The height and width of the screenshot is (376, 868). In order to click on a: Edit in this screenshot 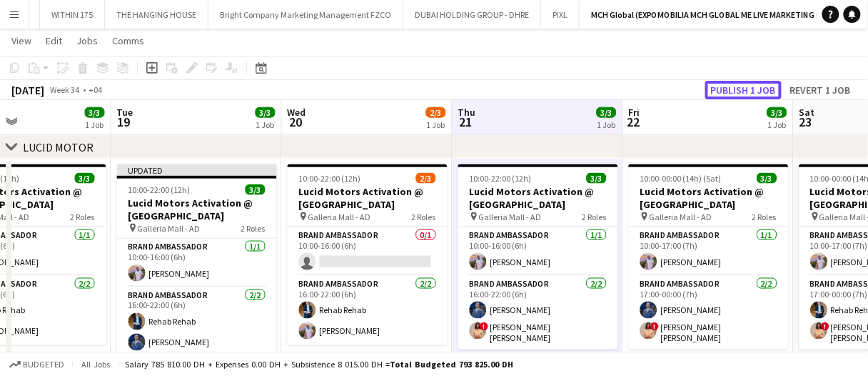, I will do `click(53, 41)`.